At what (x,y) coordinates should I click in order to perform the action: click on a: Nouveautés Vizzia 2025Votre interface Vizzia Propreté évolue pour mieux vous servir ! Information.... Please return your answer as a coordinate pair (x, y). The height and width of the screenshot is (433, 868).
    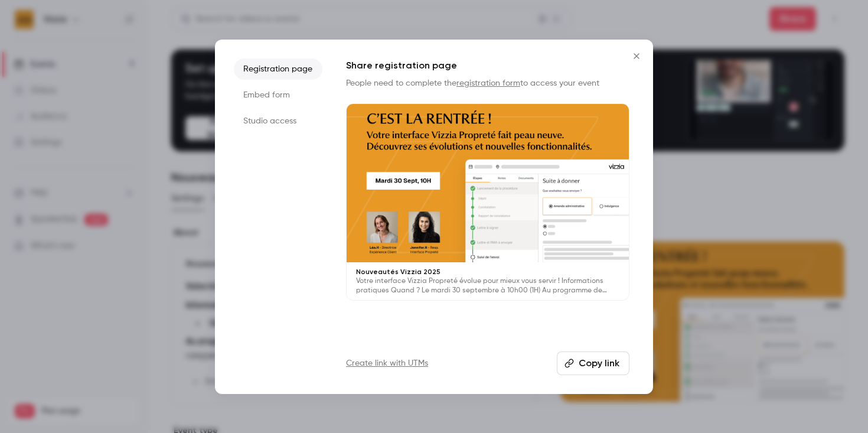
    Looking at the image, I should click on (487, 202).